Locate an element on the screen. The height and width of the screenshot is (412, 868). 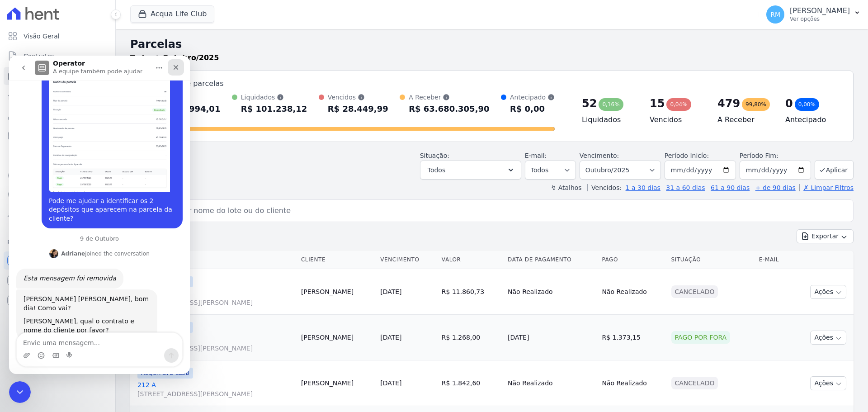
a: Troca de Arquivos is located at coordinates (57, 215).